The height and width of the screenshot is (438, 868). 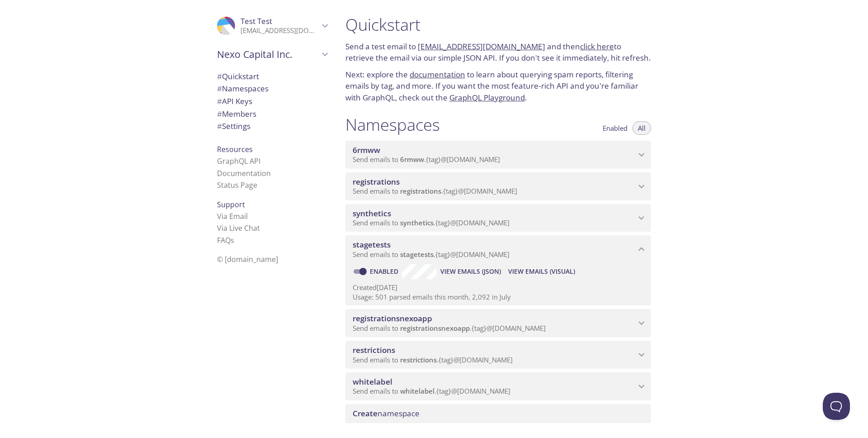 I want to click on p: Next: explore the to learn about querying spam reports, filtering emails by tag, and more. If you..., so click(x=498, y=86).